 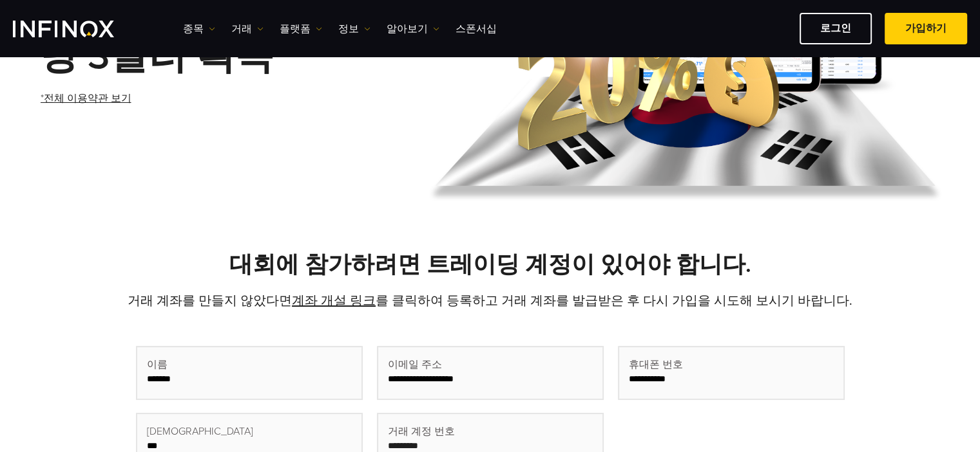 What do you see at coordinates (199, 29) in the screenshot?
I see `a: 종목` at bounding box center [199, 29].